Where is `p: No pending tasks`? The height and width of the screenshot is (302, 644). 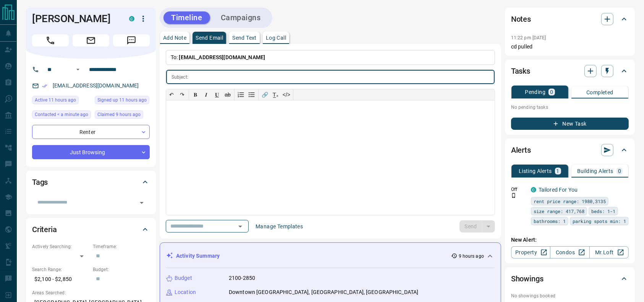
p: No pending tasks is located at coordinates (570, 107).